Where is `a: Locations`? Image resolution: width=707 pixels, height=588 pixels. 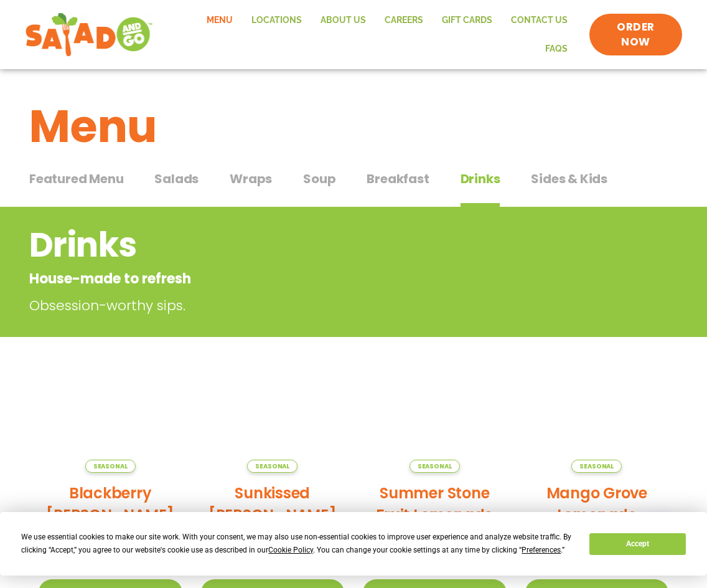
a: Locations is located at coordinates (277, 21).